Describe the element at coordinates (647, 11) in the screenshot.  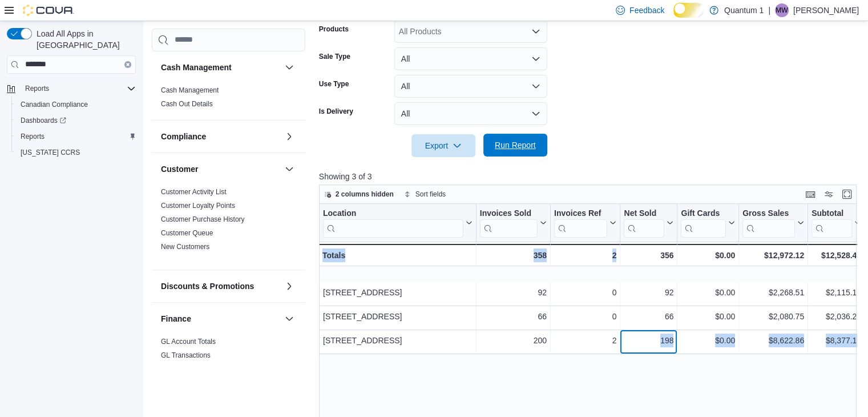
I see `span: Feedback` at that location.